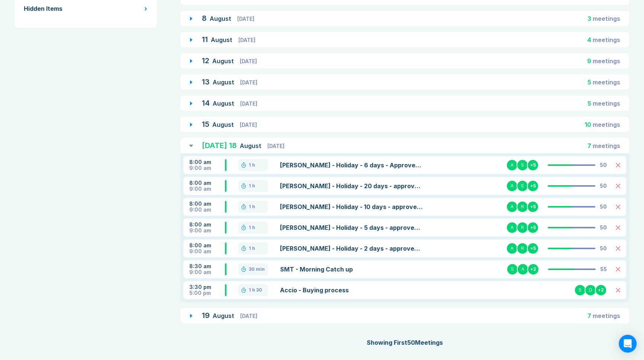 Image resolution: width=644 pixels, height=360 pixels. Describe the element at coordinates (589, 40) in the screenshot. I see `span: 4` at that location.